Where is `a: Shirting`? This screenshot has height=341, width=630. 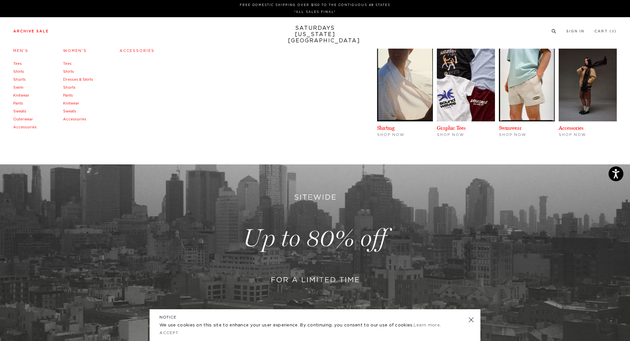
a: Shirting is located at coordinates (386, 127).